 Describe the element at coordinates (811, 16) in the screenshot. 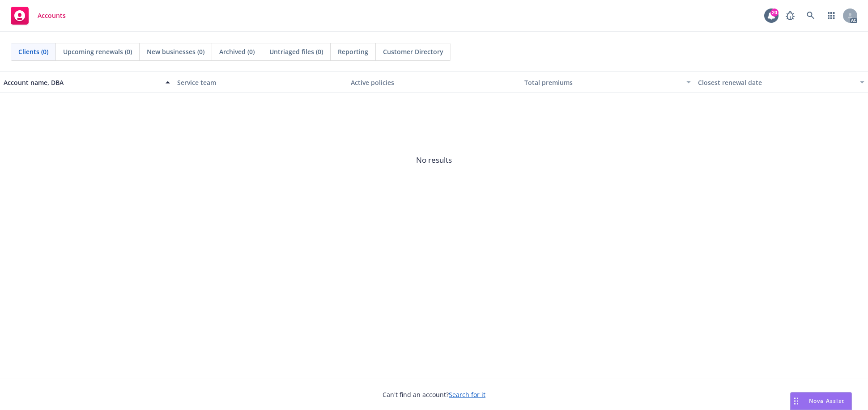

I see `a: Search` at that location.